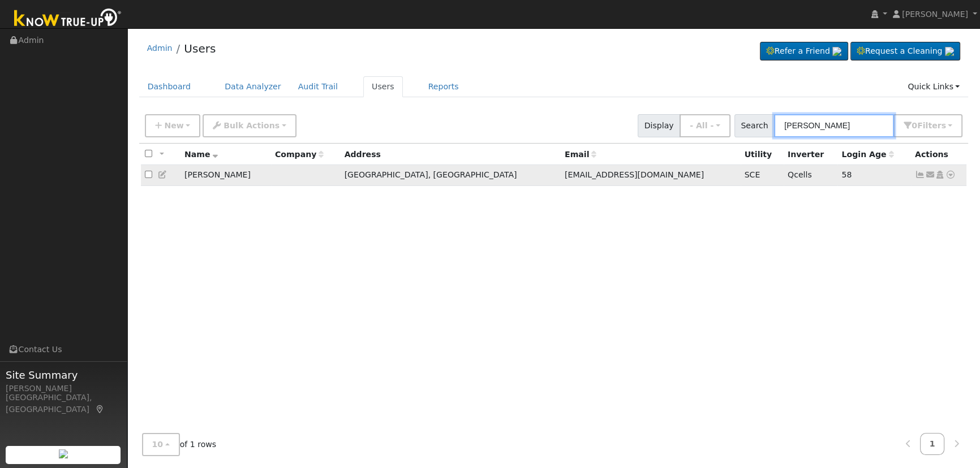  Describe the element at coordinates (950, 175) in the screenshot. I see `a: Other actions` at that location.